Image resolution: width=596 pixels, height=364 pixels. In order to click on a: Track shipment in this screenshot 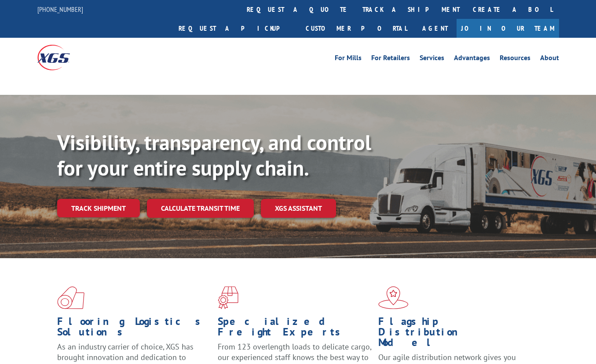, I will do `click(99, 208)`.